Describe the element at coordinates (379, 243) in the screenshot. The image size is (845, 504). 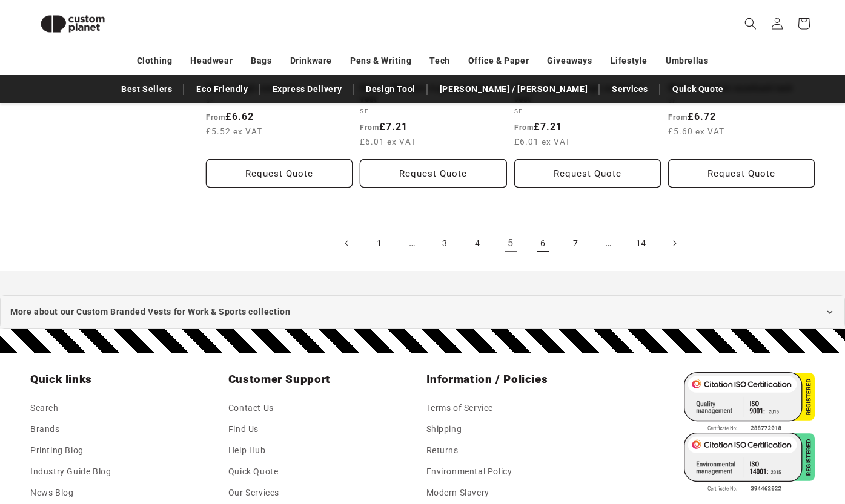
I see `a: Page 1` at that location.